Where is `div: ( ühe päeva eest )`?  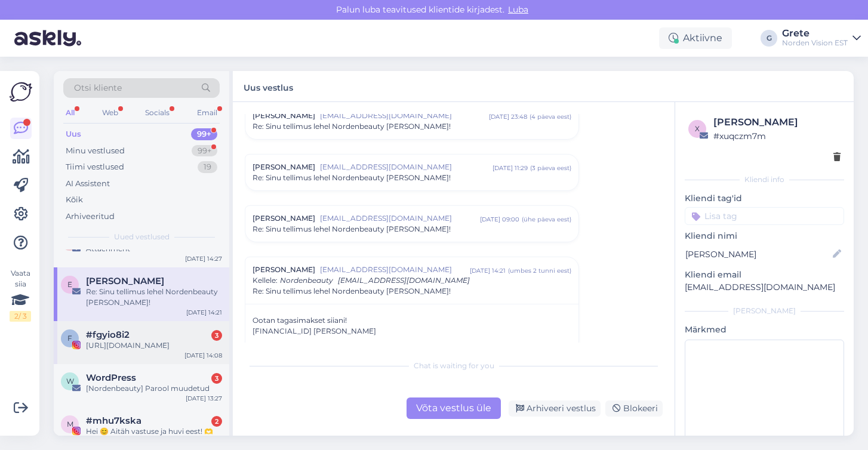
div: ( ühe päeva eest ) is located at coordinates (546, 219).